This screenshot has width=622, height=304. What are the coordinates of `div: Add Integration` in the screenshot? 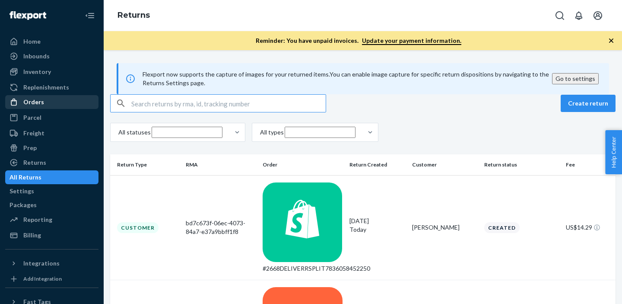 It's located at (42, 278).